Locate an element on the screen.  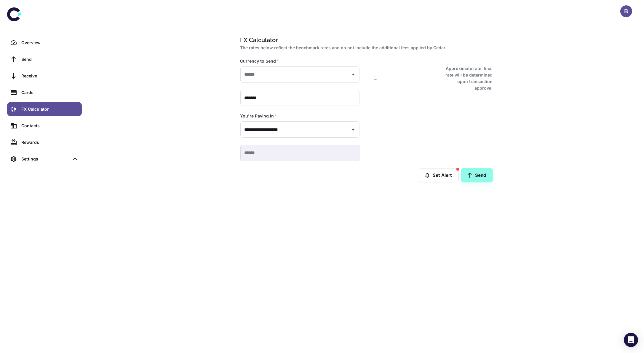
button: B is located at coordinates (626, 11).